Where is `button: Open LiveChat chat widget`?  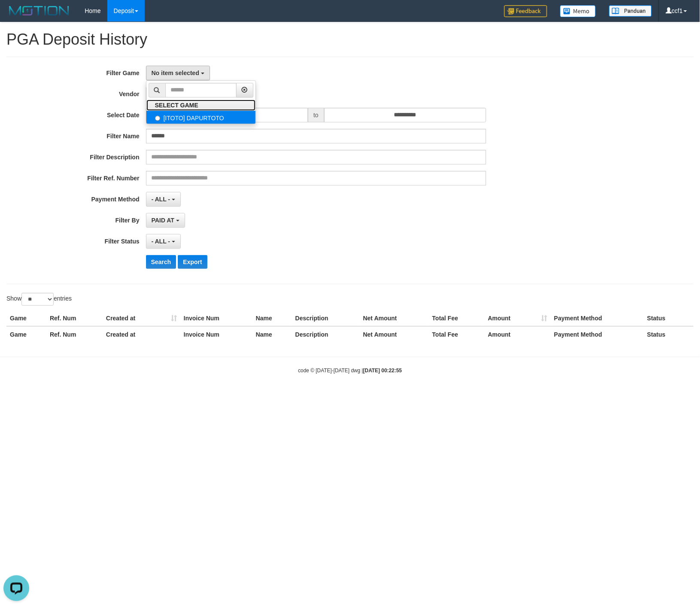 button: Open LiveChat chat widget is located at coordinates (16, 16).